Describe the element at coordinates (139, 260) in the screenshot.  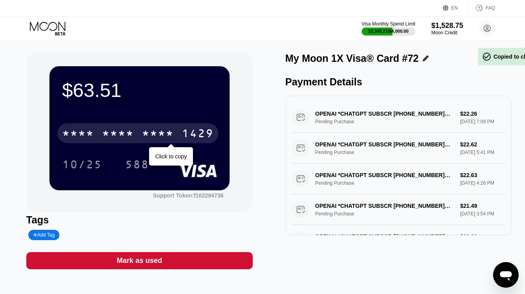
I see `div: Mark as used` at that location.